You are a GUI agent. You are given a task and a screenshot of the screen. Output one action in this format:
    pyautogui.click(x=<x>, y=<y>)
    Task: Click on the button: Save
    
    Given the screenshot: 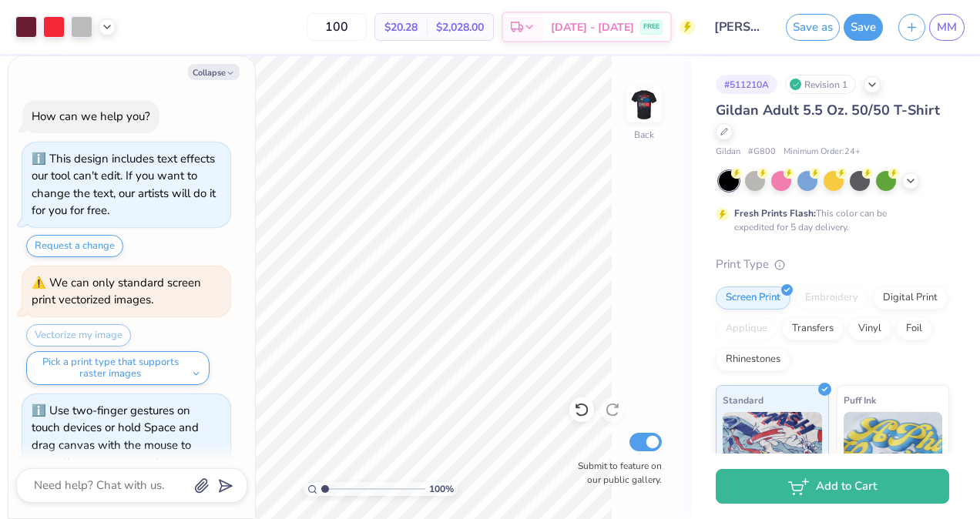 What is the action you would take?
    pyautogui.click(x=862, y=27)
    